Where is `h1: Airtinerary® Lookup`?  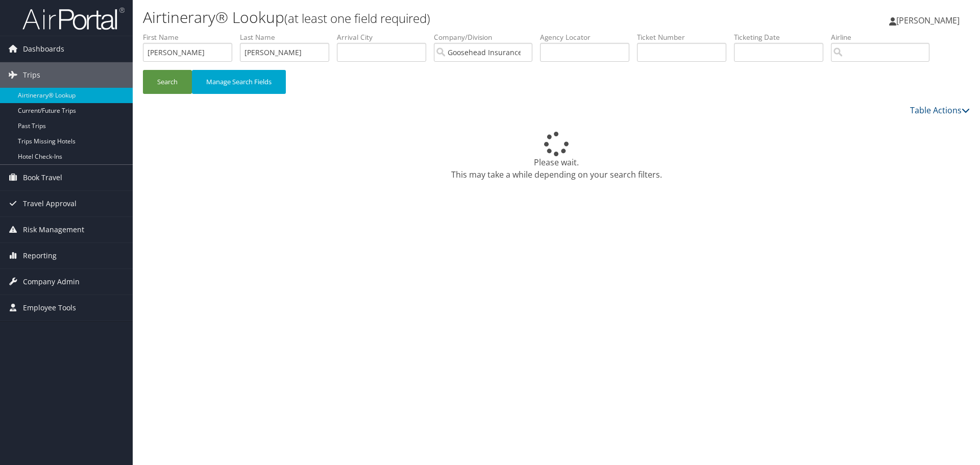
h1: Airtinerary® Lookup is located at coordinates (418, 18).